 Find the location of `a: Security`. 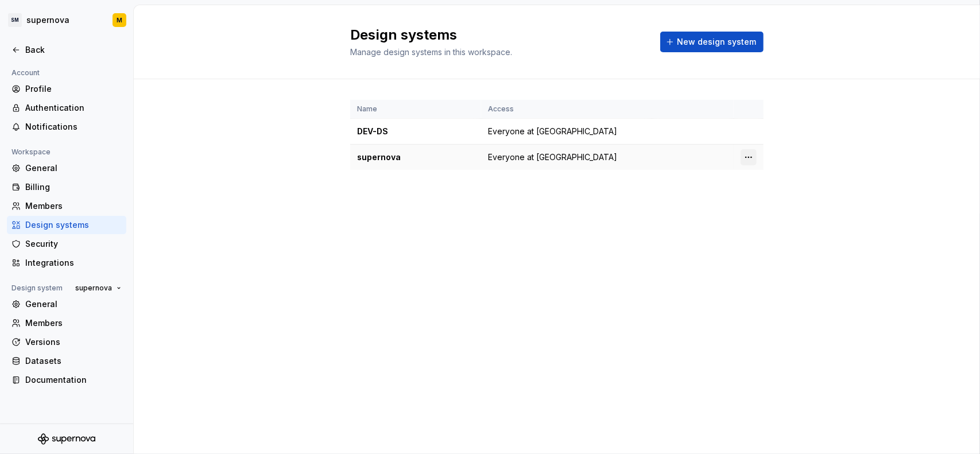

a: Security is located at coordinates (66, 244).